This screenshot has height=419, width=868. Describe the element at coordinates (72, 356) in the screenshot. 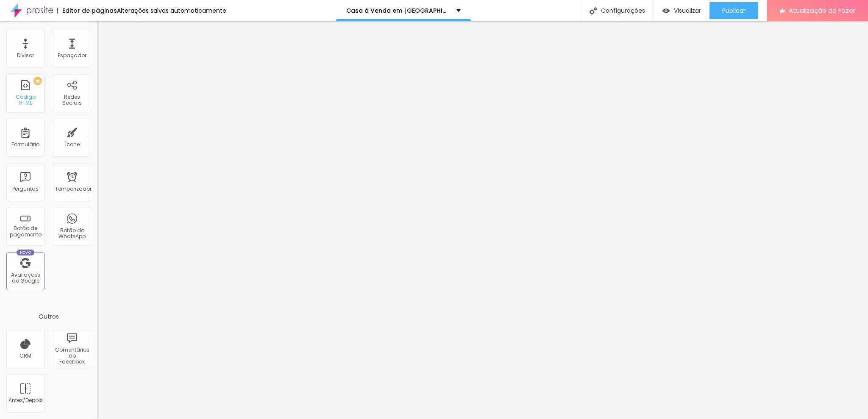

I see `font: Comentários do Facebook` at that location.